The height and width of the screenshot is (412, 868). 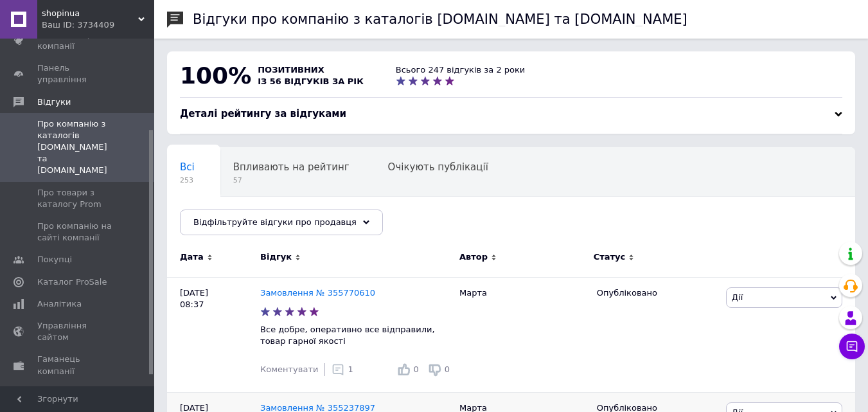 I want to click on div: Ваш ID: 3734409, so click(x=98, y=25).